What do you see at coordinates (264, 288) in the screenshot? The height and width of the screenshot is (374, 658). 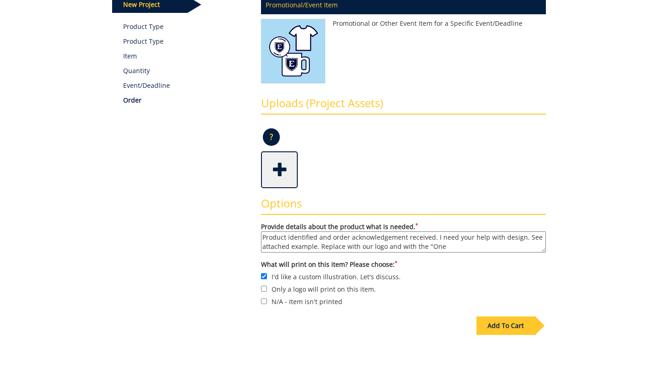 I see `input: Only a logo will print on this item.` at bounding box center [264, 288].